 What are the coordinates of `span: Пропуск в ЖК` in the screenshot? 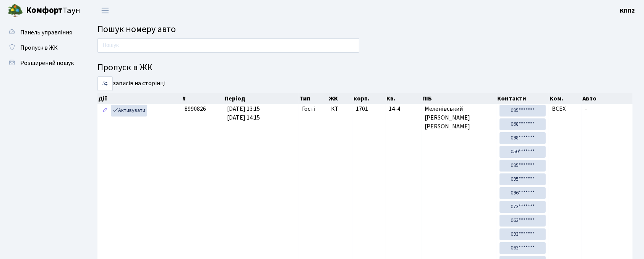 It's located at (39, 48).